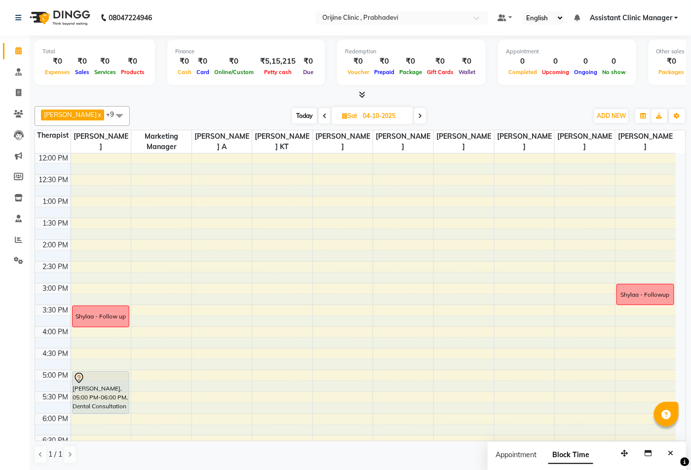  What do you see at coordinates (278, 72) in the screenshot?
I see `span: Petty cash` at bounding box center [278, 72].